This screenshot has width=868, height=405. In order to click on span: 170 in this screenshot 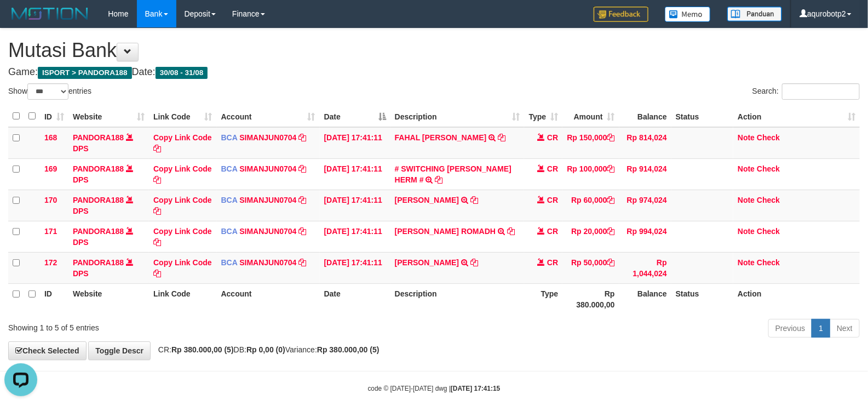, I will do `click(51, 200)`.